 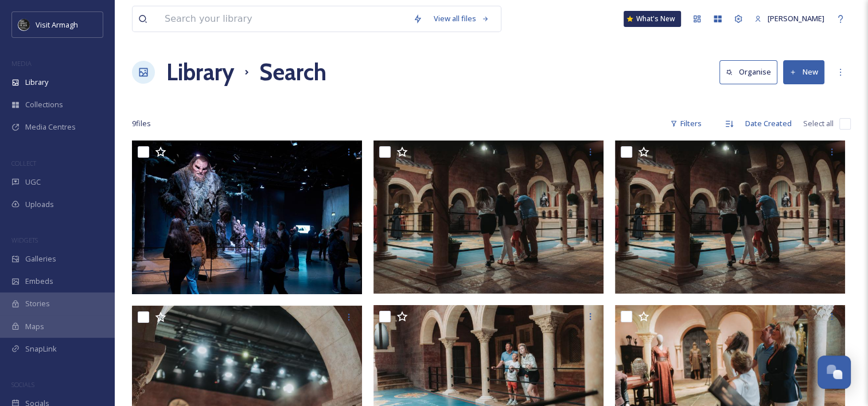 What do you see at coordinates (37, 303) in the screenshot?
I see `span: Stories` at bounding box center [37, 303].